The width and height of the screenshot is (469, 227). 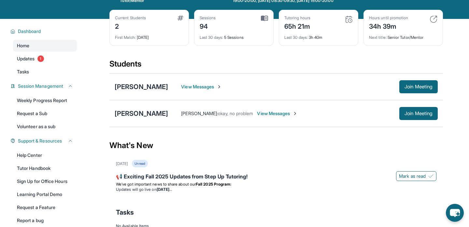 I want to click on div: Sessions, so click(x=208, y=18).